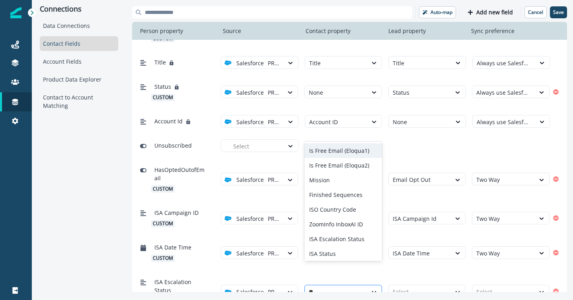  What do you see at coordinates (160, 62) in the screenshot?
I see `span: Title` at bounding box center [160, 62].